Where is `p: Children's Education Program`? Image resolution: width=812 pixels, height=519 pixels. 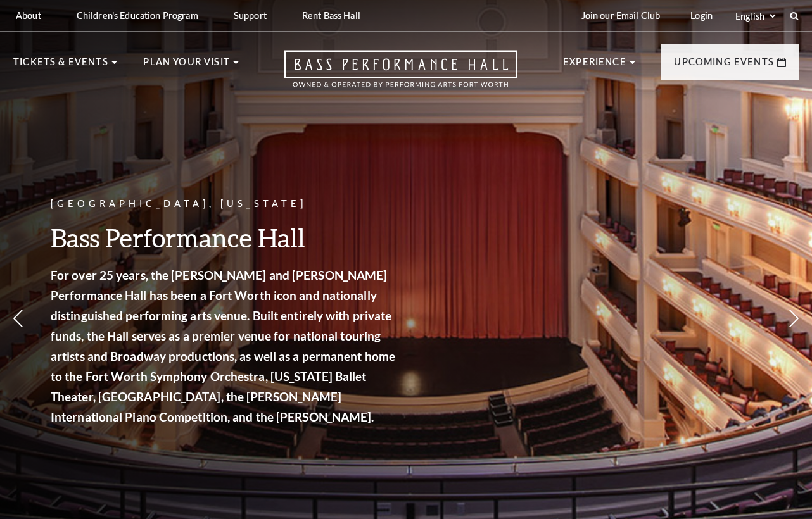 p: Children's Education Program is located at coordinates (137, 15).